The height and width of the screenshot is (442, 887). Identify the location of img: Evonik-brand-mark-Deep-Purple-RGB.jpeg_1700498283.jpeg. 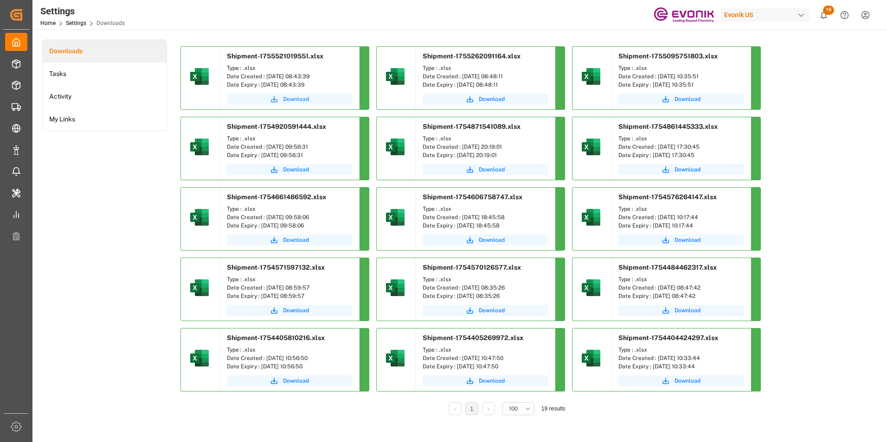
(684, 15).